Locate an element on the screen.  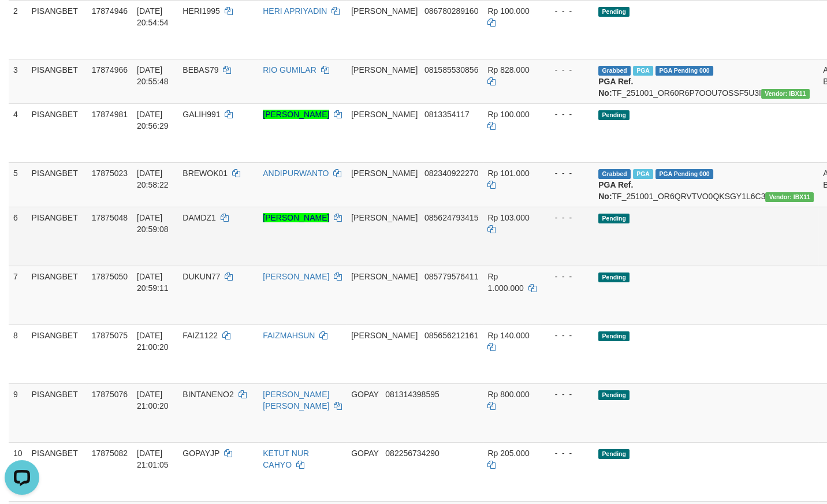
span: 17875082 is located at coordinates (110, 453).